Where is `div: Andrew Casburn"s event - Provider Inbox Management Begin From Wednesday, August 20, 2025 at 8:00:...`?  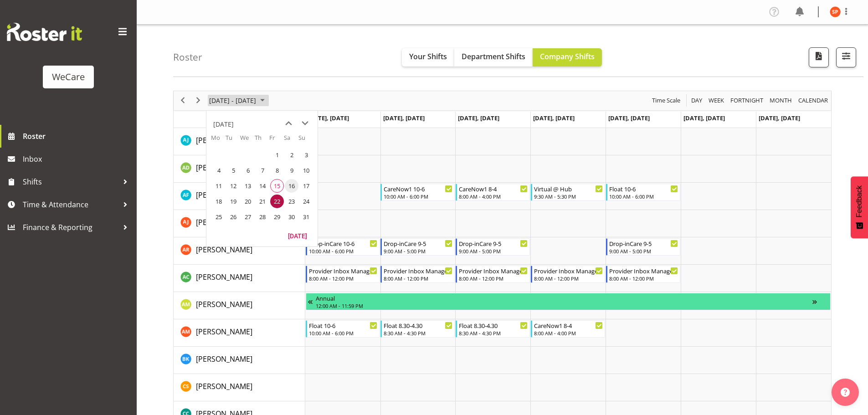
div: Andrew Casburn"s event - Provider Inbox Management Begin From Wednesday, August 20, 2025 at 8:00:... is located at coordinates (492, 274).